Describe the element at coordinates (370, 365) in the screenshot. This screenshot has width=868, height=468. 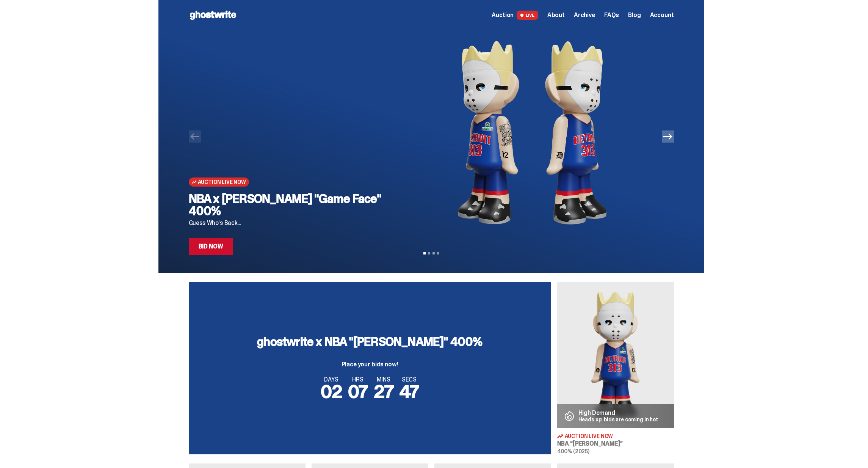
I see `p: Place your bids now!` at that location.